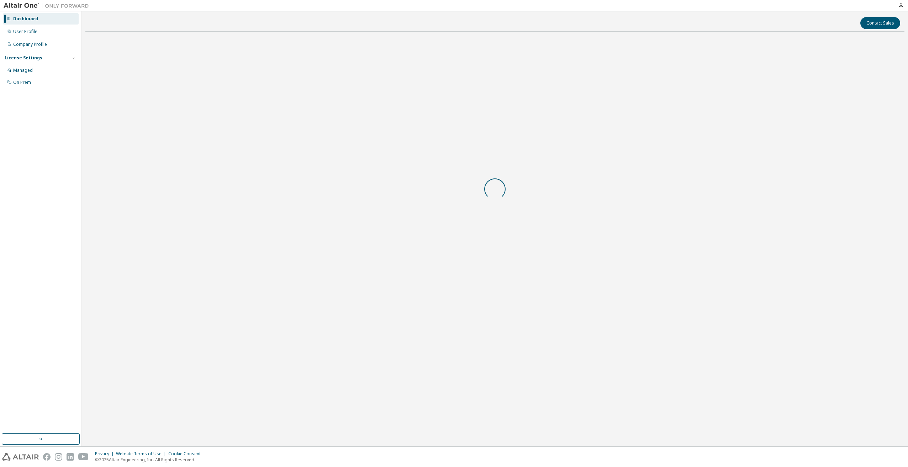 The height and width of the screenshot is (467, 908). I want to click on img: instagram.svg, so click(58, 457).